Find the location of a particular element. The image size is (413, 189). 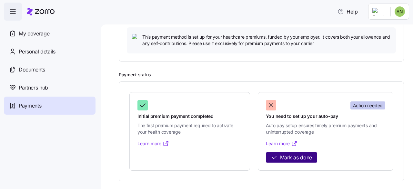

a: Documents is located at coordinates (50, 70).